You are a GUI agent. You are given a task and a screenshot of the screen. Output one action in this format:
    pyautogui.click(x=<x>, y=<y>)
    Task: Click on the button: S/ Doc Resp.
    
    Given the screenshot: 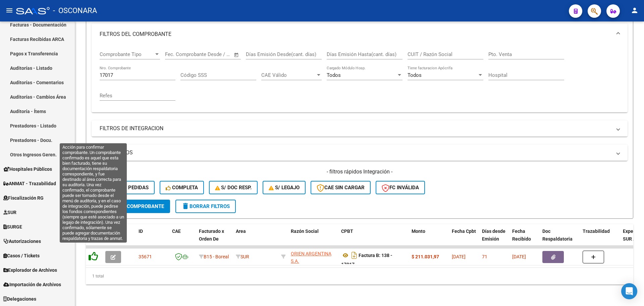 What is the action you would take?
    pyautogui.click(x=233, y=187)
    